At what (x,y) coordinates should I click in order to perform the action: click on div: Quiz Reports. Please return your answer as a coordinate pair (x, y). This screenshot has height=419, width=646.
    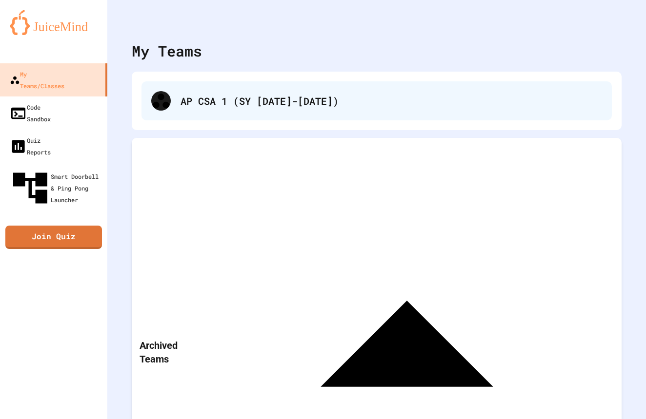
    Looking at the image, I should click on (30, 146).